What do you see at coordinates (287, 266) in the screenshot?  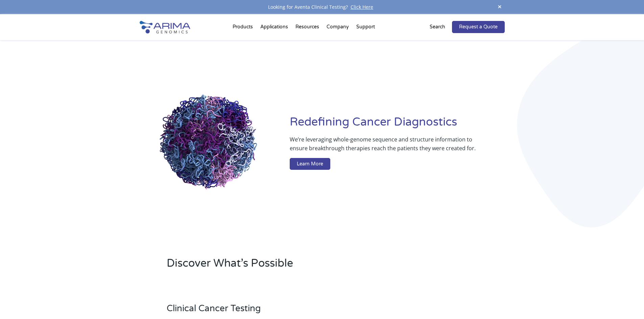 I see `h2: Discover What’s Possible` at bounding box center [287, 266].